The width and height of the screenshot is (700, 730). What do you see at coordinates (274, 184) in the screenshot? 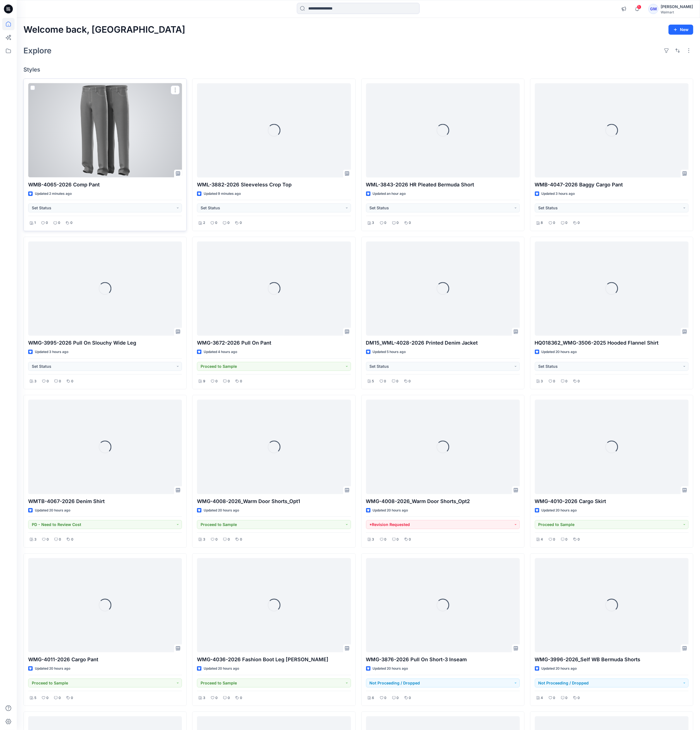
I see `p: WML-3882-2026 Sleeveless Crop Top` at bounding box center [274, 184].